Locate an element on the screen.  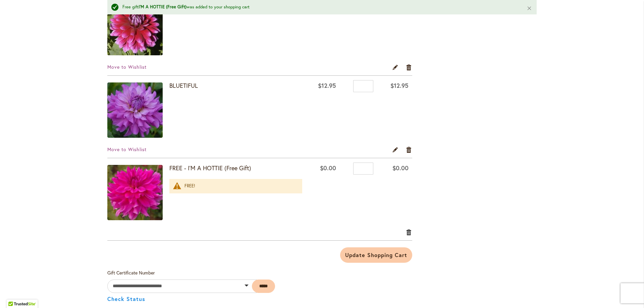
img: BLUETIFUL is located at coordinates (135, 110).